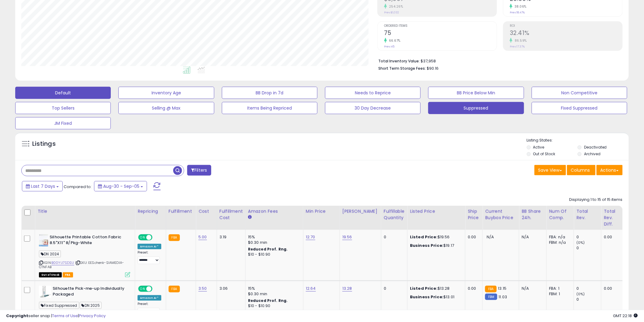  What do you see at coordinates (596, 200) in the screenshot?
I see `div: Displaying 1 to 15 of 15 items` at bounding box center [596, 200].